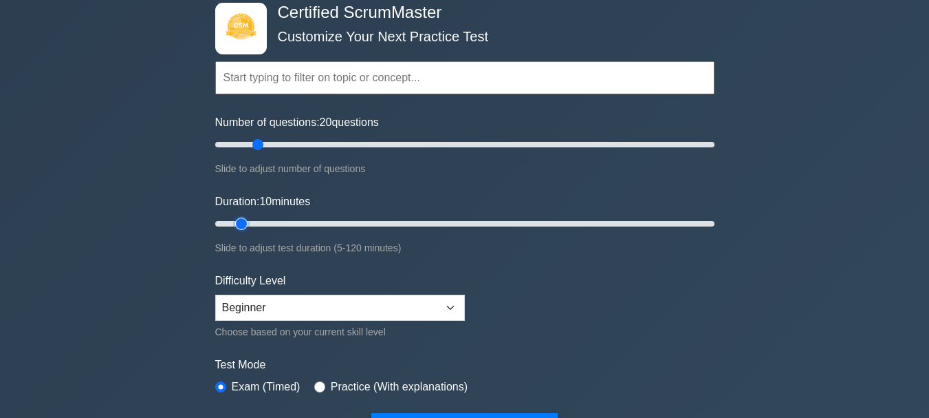 The image size is (929, 418). Describe the element at coordinates (266, 201) in the screenshot. I see `span: 10` at that location.